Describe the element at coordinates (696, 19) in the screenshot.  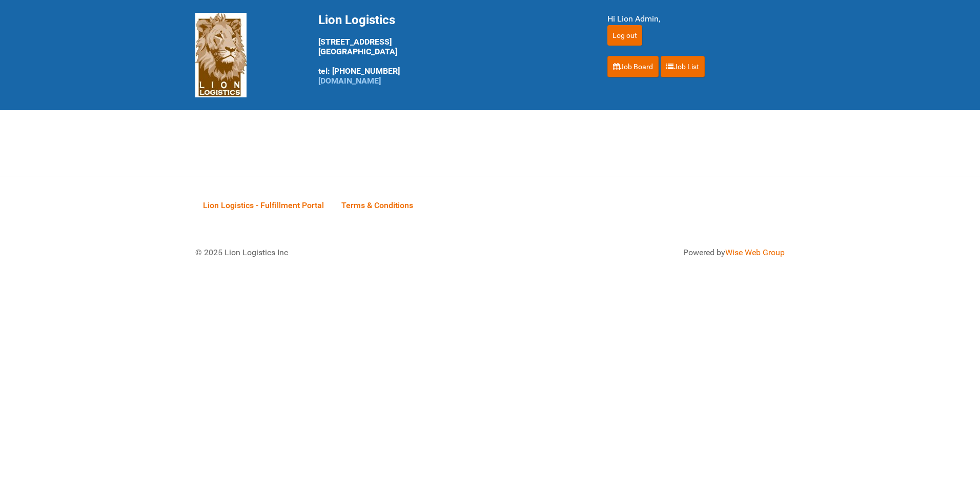
I see `div: Hi Lion Admin,` at that location.